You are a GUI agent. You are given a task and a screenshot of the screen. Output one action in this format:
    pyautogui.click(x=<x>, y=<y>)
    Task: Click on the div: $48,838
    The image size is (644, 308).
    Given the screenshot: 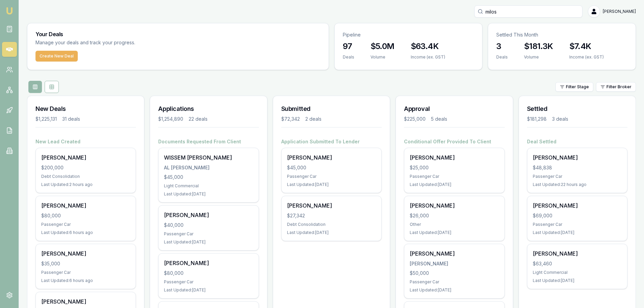 What is the action you would take?
    pyautogui.click(x=577, y=168)
    